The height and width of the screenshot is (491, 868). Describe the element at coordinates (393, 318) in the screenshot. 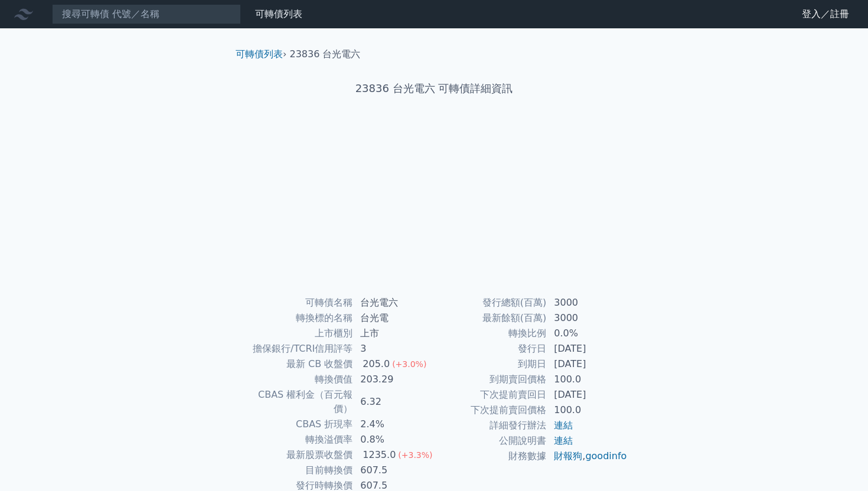

I see `td: 台光電` at that location.